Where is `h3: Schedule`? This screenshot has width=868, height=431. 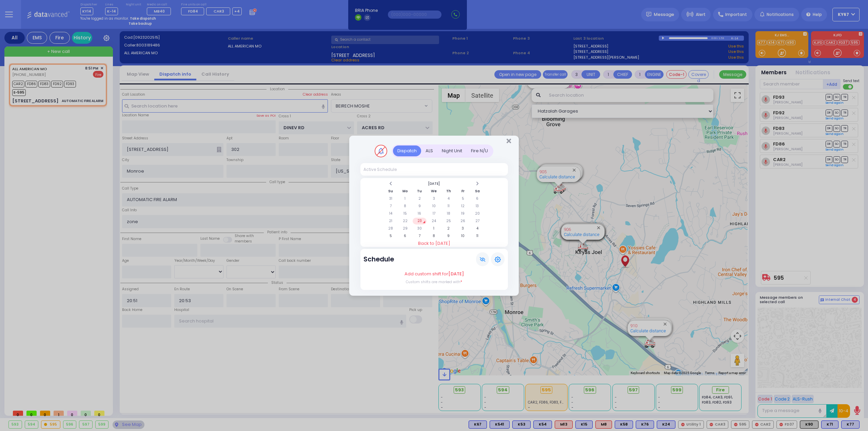
h3: Schedule is located at coordinates (378, 259).